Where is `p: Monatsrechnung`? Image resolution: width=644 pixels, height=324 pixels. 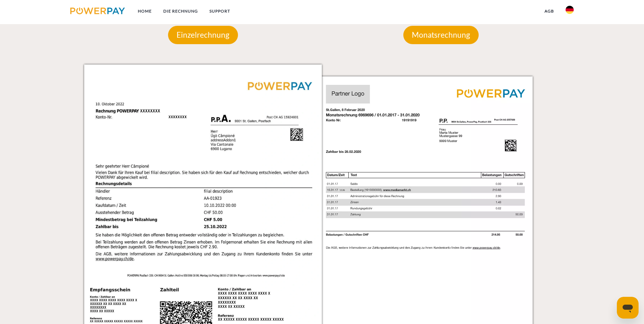 p: Monatsrechnung is located at coordinates (441, 35).